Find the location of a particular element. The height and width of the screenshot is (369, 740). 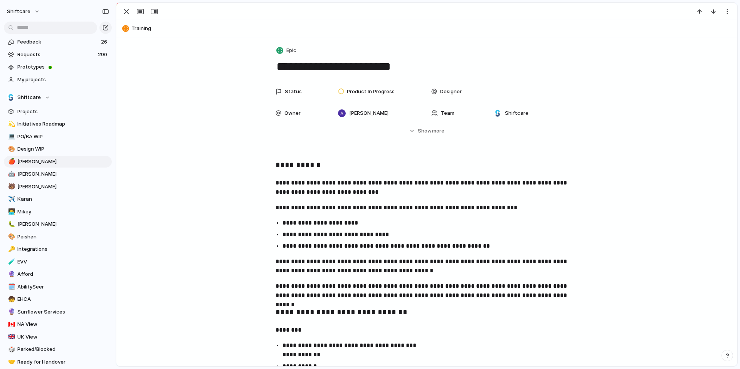

span: Shiftcare is located at coordinates (29, 97).